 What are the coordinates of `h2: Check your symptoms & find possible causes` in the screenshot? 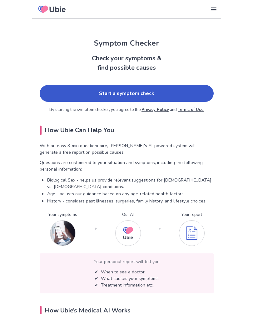 It's located at (126, 63).